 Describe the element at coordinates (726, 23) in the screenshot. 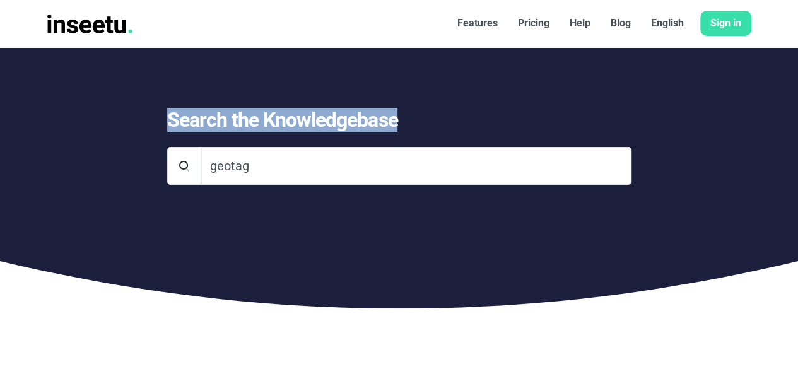

I see `font: Sign in` at that location.